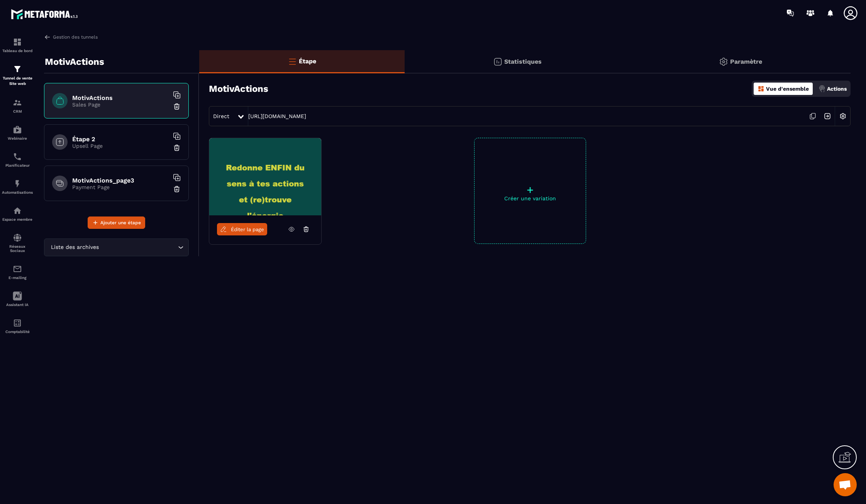 This screenshot has height=504, width=866. Describe the element at coordinates (17, 139) in the screenshot. I see `p: Webinaire` at that location.